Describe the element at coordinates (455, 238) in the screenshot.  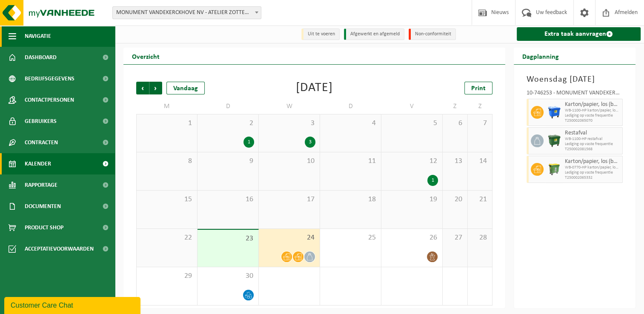
I see `span: 27` at that location.